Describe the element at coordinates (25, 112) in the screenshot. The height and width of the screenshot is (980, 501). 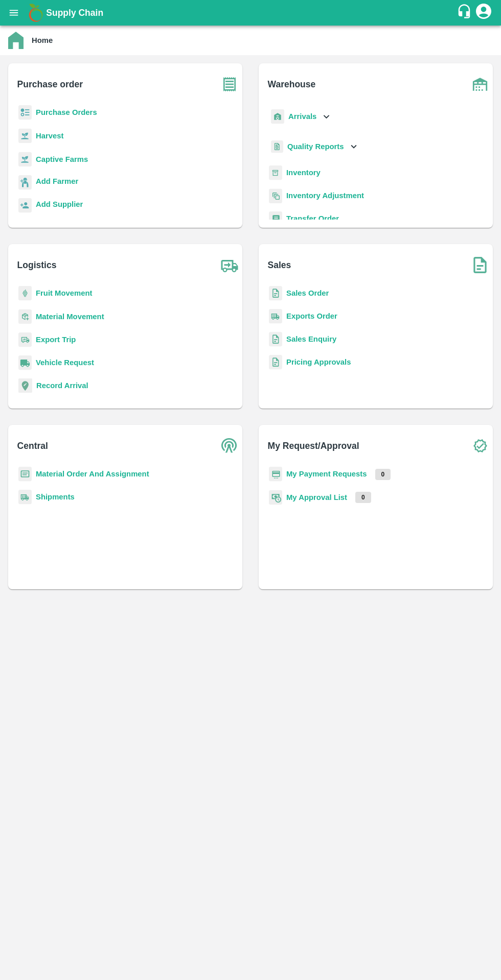
I see `img: reciept` at that location.